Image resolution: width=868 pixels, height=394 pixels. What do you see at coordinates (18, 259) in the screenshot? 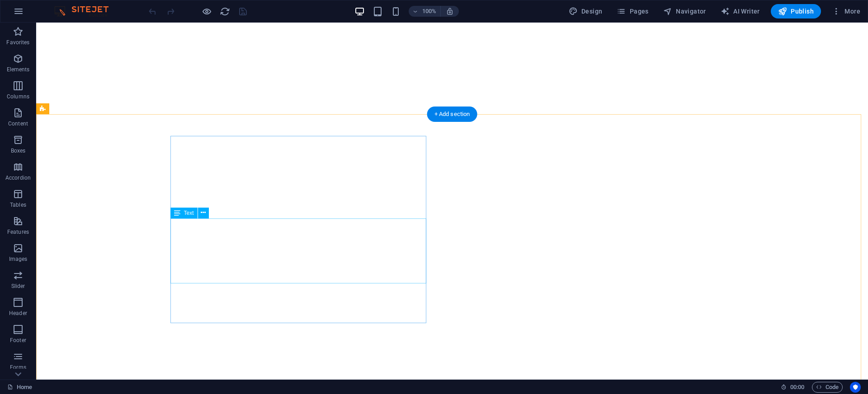
I see `p: Images` at bounding box center [18, 259].